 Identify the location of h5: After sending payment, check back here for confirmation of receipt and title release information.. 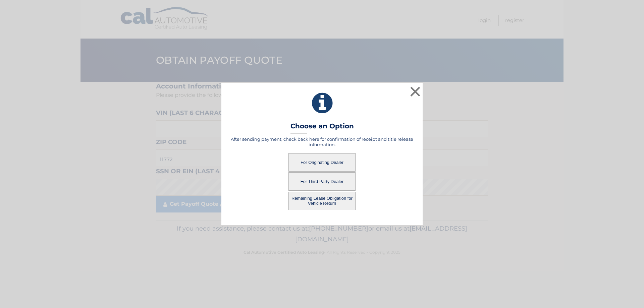
(322, 142).